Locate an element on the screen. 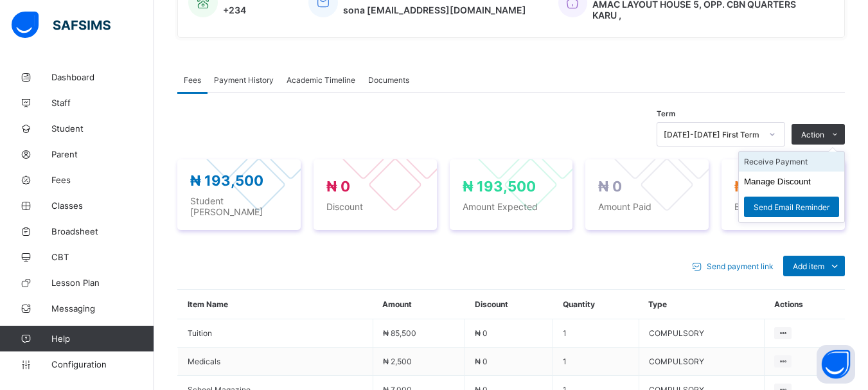 The image size is (868, 390). li: dropdown-list-item-text-0 is located at coordinates (792, 161).